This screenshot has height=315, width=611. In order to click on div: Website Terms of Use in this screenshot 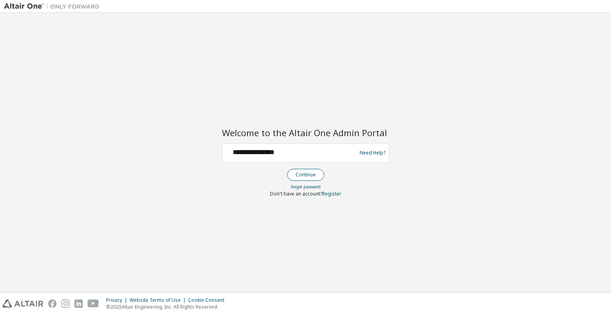, I will do `click(159, 300)`.